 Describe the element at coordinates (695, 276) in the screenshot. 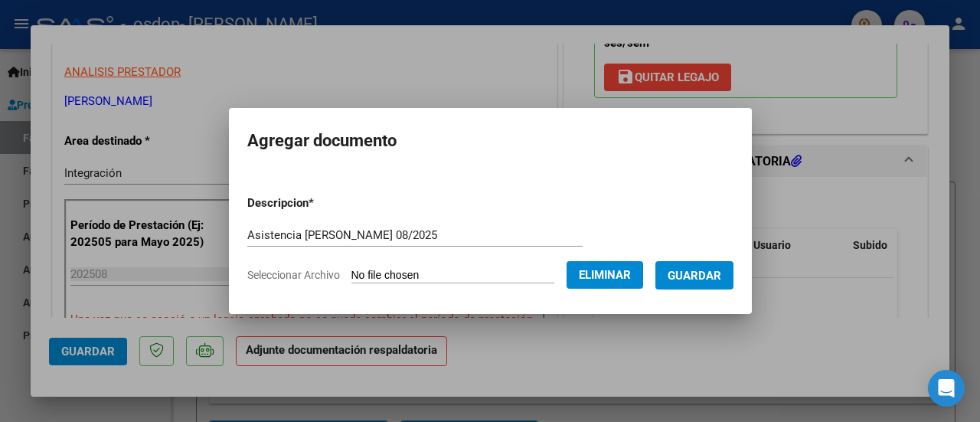

I see `span: Guardar` at that location.